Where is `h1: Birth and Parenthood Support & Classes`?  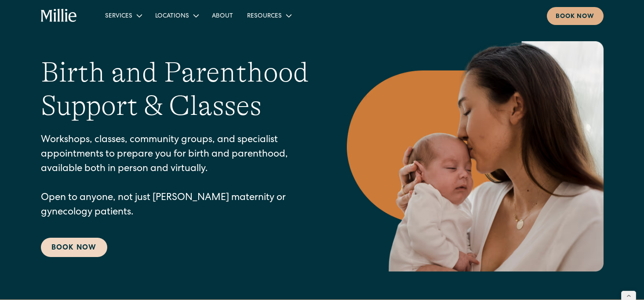 h1: Birth and Parenthood Support & Classes is located at coordinates (177, 90).